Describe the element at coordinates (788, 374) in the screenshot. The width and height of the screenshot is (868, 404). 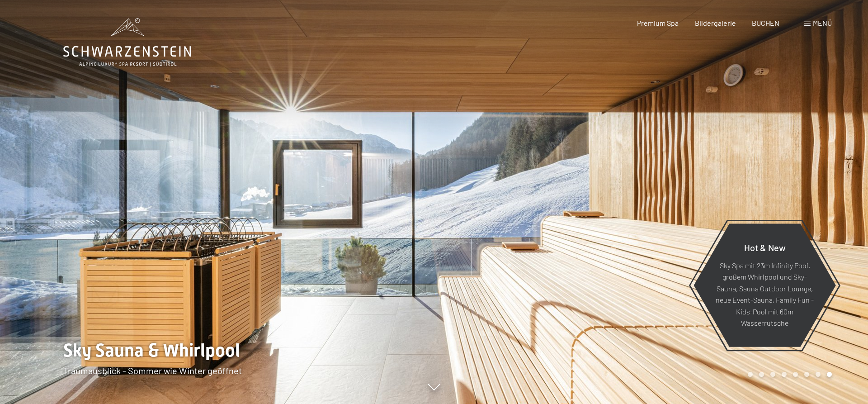
I see `div: Carousel Pagination` at that location.